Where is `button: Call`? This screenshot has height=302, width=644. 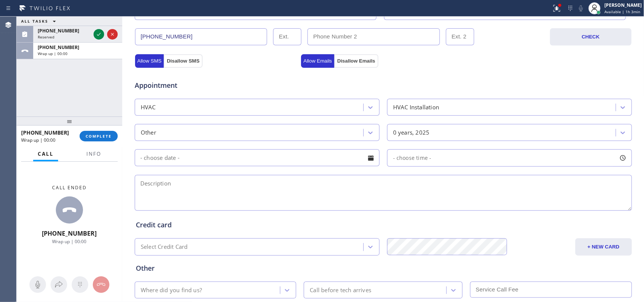 button: Call is located at coordinates (46, 154).